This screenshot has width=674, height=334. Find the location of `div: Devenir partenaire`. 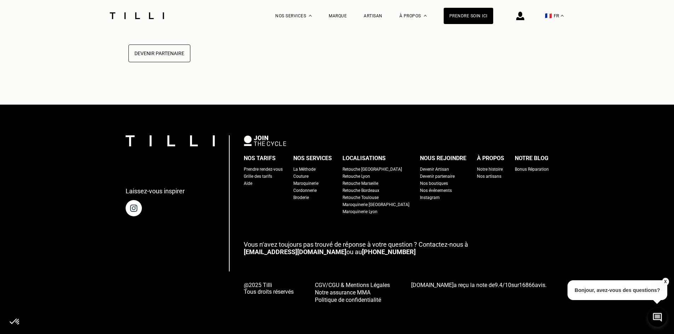

div: Devenir partenaire is located at coordinates (437, 176).